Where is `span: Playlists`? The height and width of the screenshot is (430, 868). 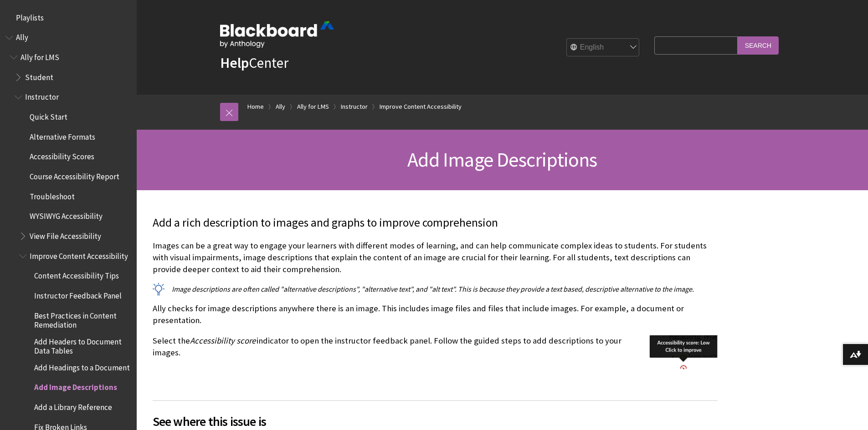
span: Playlists is located at coordinates (30, 16).